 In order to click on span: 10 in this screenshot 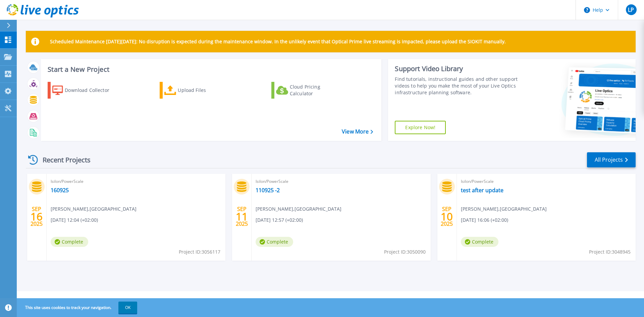, I will do `click(447, 217)`.